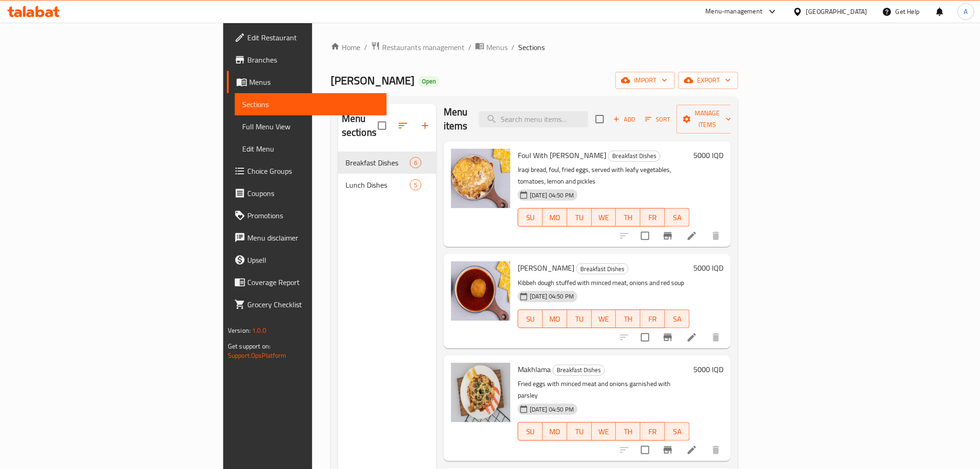 Image resolution: width=980 pixels, height=469 pixels. What do you see at coordinates (658, 119) in the screenshot?
I see `span: Sort items` at bounding box center [658, 119].